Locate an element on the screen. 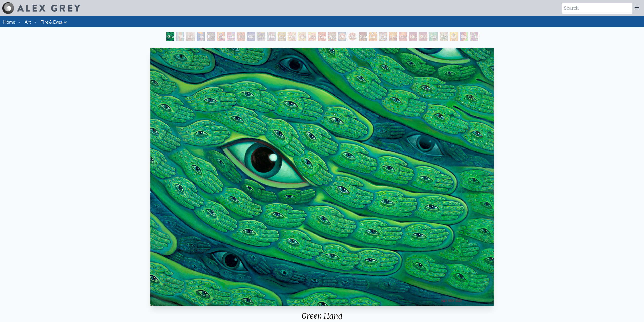  div: Green Hand is located at coordinates (170, 36).